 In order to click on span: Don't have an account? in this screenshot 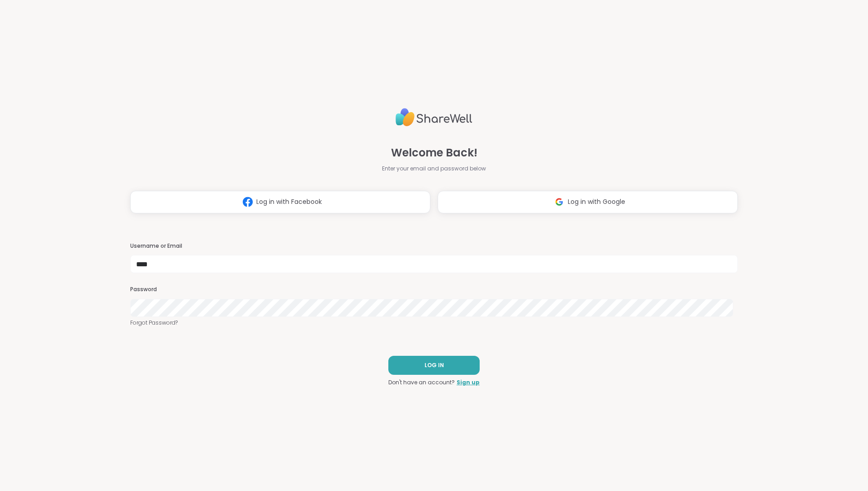, I will do `click(422, 382)`.